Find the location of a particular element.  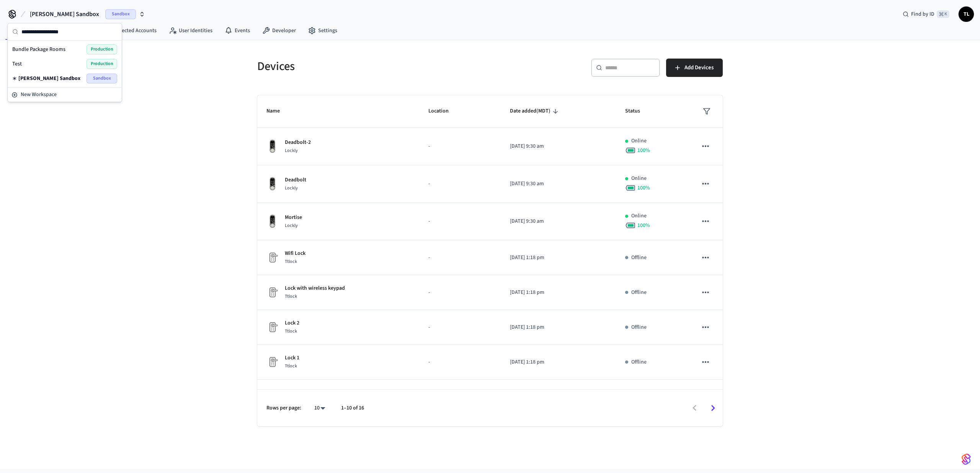

button: Add Devices is located at coordinates (694, 67).